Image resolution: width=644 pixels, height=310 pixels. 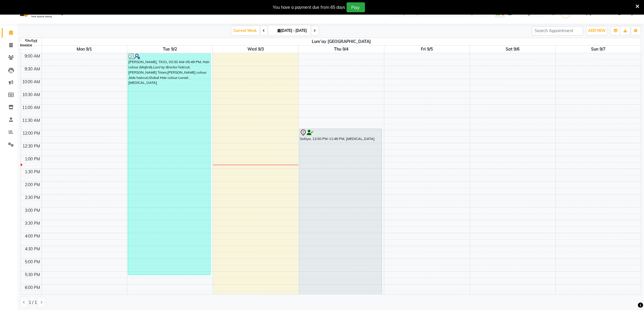 What do you see at coordinates (33, 198) in the screenshot?
I see `div: 2:30 PM` at bounding box center [33, 198].